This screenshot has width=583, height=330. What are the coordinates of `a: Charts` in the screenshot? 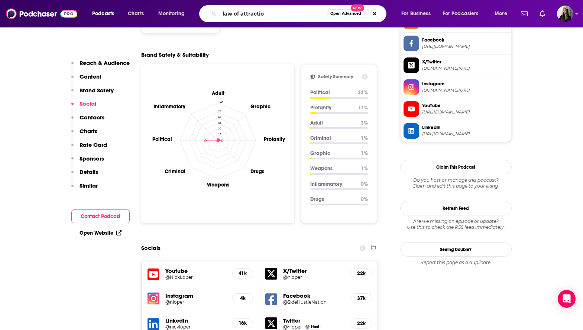 It's located at (136, 14).